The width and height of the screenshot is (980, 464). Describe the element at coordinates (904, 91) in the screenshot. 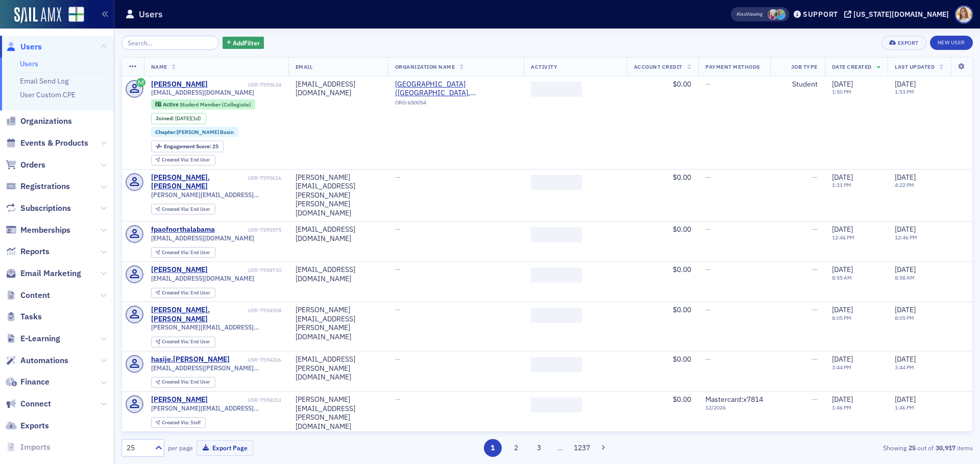

I see `time: 1:53 PM` at that location.